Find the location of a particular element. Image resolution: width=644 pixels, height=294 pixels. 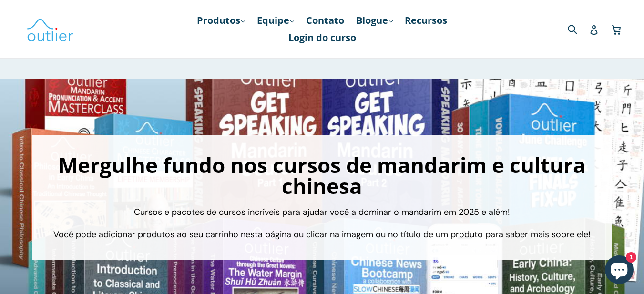

font: Você pode adicionar produtos ao seu carrinho nesta página ou clicar na imagem ou no título de um ... is located at coordinates (322, 235).